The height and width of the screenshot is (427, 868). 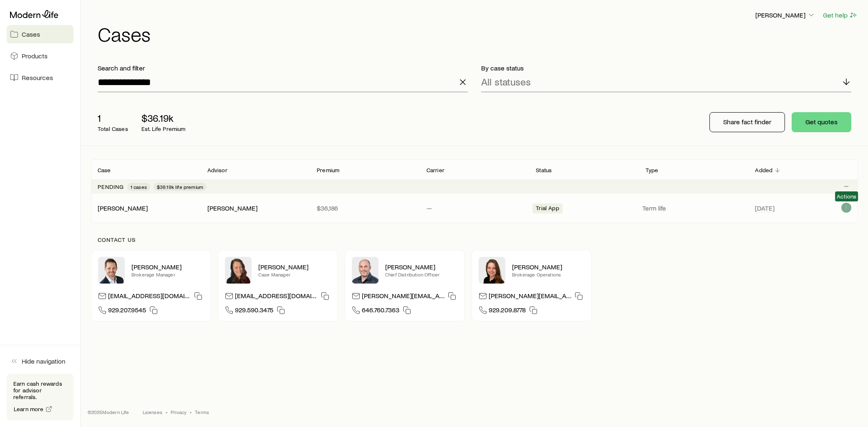 What do you see at coordinates (380, 311) in the screenshot?
I see `span: 646.760.7363` at bounding box center [380, 311].